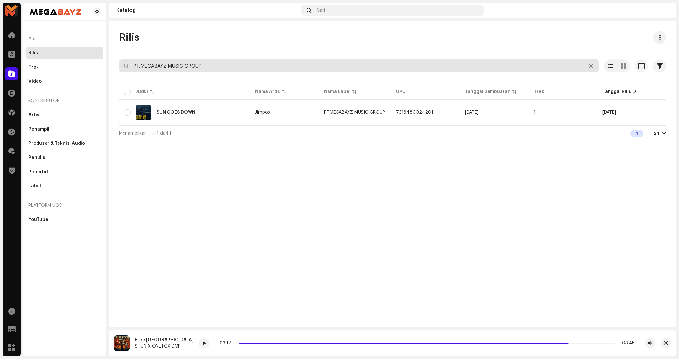 This screenshot has width=679, height=359. What do you see at coordinates (472, 113) in the screenshot?
I see `span: 25 Feb 2025` at bounding box center [472, 113].